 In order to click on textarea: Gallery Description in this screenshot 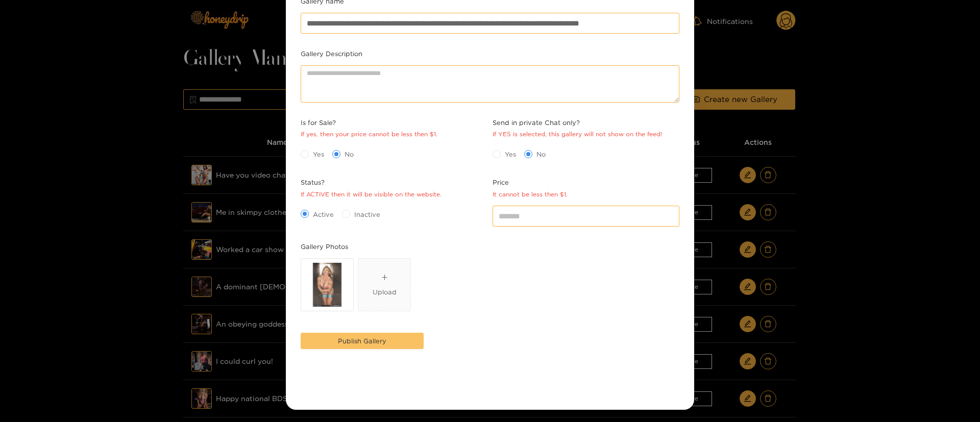, I will do `click(490, 84)`.